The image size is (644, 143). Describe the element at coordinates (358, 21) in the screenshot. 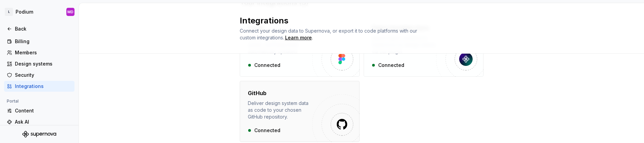

I see `h2: Integrations` at that location.